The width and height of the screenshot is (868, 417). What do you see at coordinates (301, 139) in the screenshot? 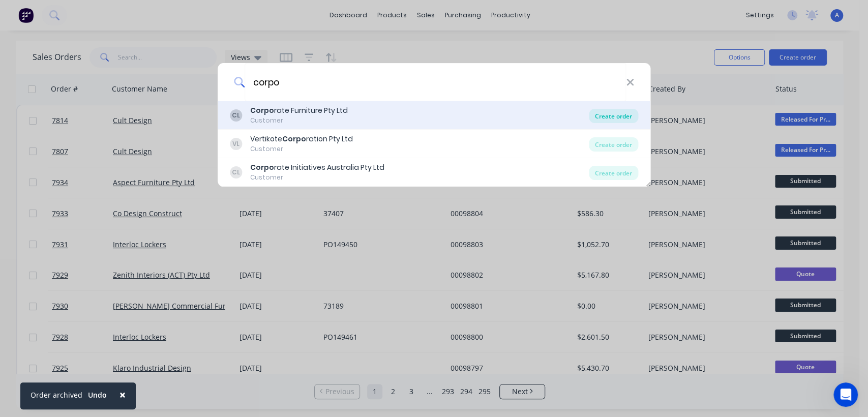
I see `div: Vertikote ration Pty Ltd` at bounding box center [301, 139].